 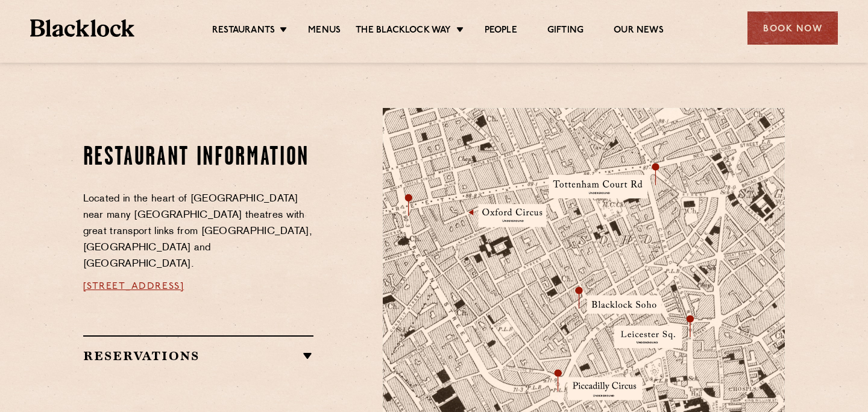 What do you see at coordinates (639, 31) in the screenshot?
I see `a: Our News` at bounding box center [639, 31].